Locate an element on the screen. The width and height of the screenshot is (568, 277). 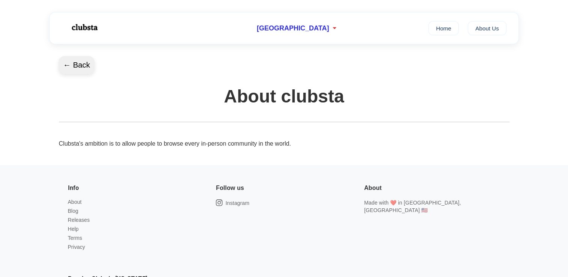
h6: Follow us is located at coordinates (230, 188).